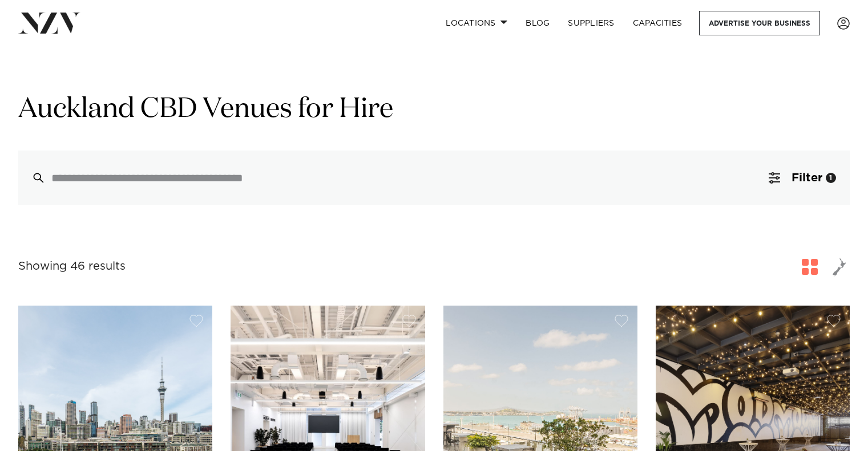 This screenshot has height=451, width=868. I want to click on div: 1, so click(831, 178).